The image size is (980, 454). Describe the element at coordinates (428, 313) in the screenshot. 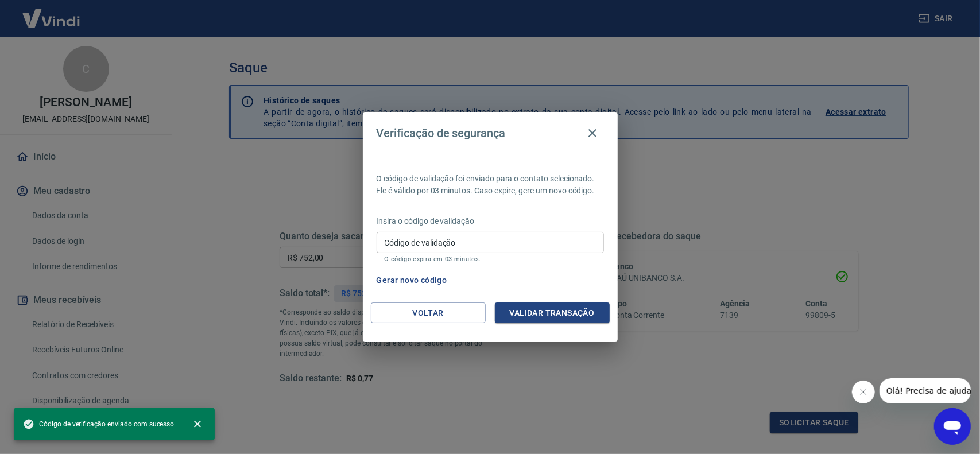

I see `button: Voltar` at that location.